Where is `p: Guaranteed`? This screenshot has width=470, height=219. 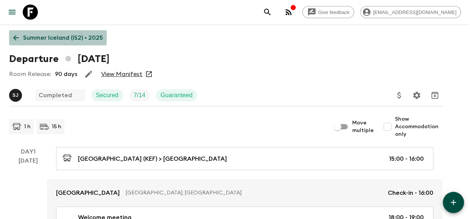
p: Guaranteed is located at coordinates (177, 95).